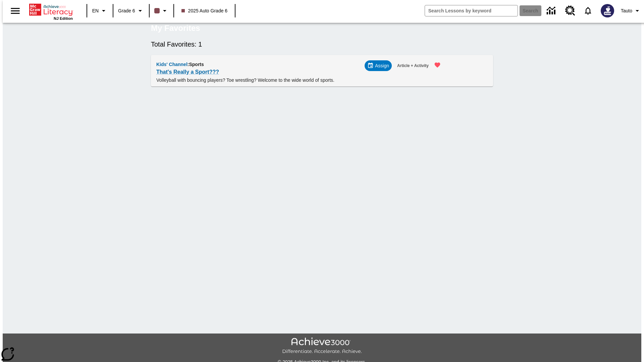  What do you see at coordinates (126, 11) in the screenshot?
I see `span: Grade 6` at bounding box center [126, 11].